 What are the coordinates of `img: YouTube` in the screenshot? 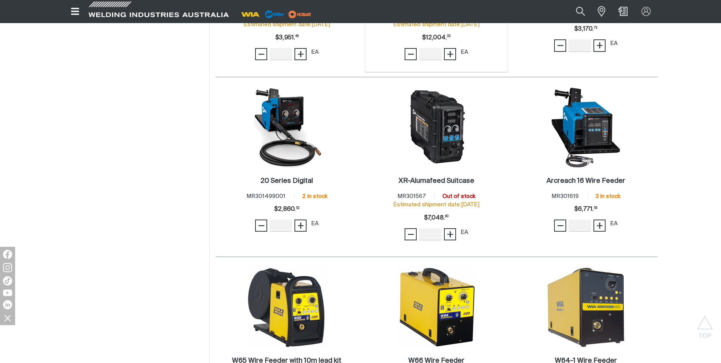 It's located at (8, 293).